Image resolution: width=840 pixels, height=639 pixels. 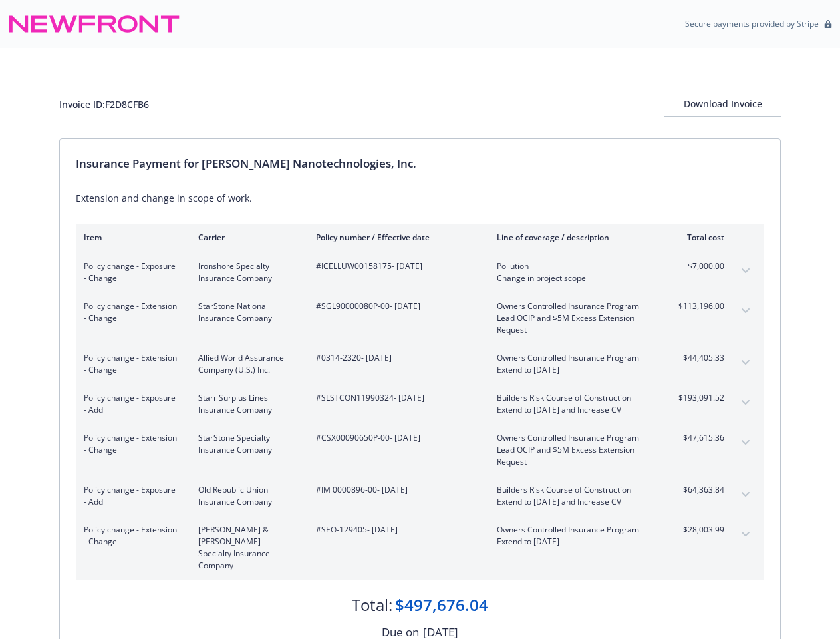 I want to click on span: Policy change - Exposure - Change, so click(x=130, y=272).